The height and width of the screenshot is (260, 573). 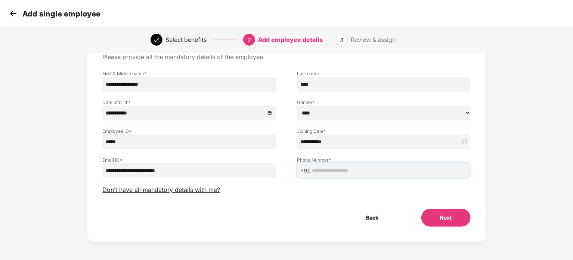 What do you see at coordinates (161, 189) in the screenshot?
I see `span: Don’t have all mandatory details with me?` at bounding box center [161, 189].